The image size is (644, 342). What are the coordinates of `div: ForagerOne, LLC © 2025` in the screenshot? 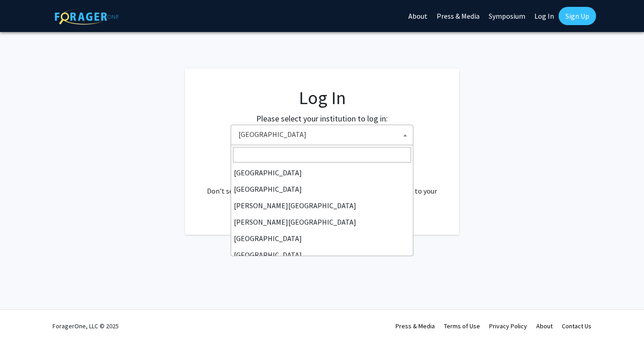 It's located at (86, 326).